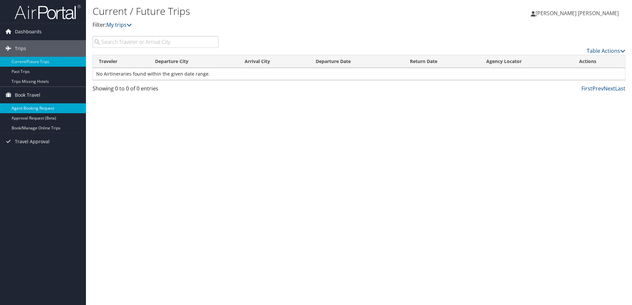  Describe the element at coordinates (359, 74) in the screenshot. I see `td: No Airtineraries found within the given date range.` at that location.